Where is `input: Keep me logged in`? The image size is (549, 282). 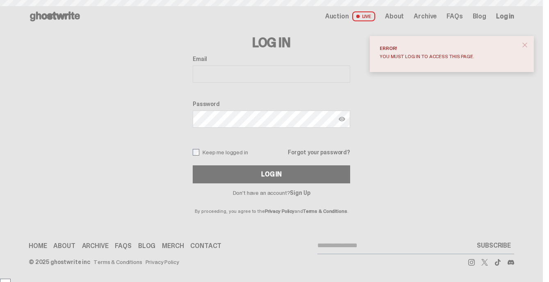 input: Keep me logged in is located at coordinates (196, 152).